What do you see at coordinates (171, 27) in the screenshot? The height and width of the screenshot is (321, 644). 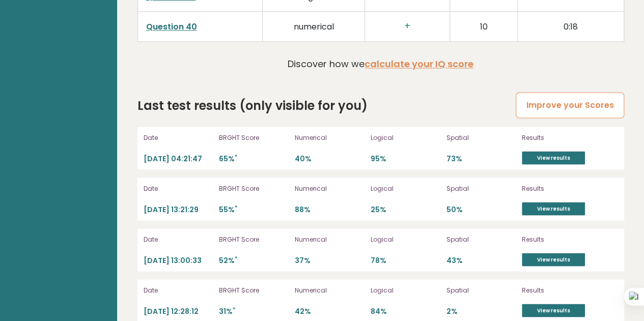 I see `a: Question 40` at bounding box center [171, 27].